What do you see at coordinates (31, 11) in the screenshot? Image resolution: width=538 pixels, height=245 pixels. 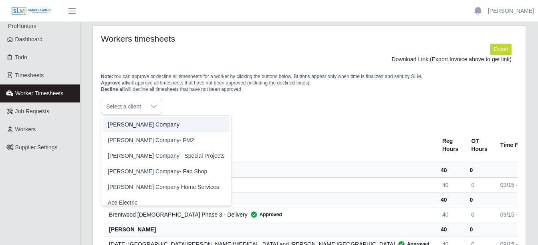 I see `img: SLM Logo` at bounding box center [31, 11].